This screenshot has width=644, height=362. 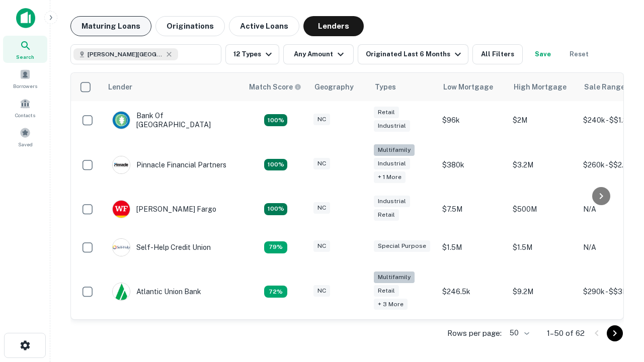 I want to click on div: Sale Range, so click(x=605, y=87).